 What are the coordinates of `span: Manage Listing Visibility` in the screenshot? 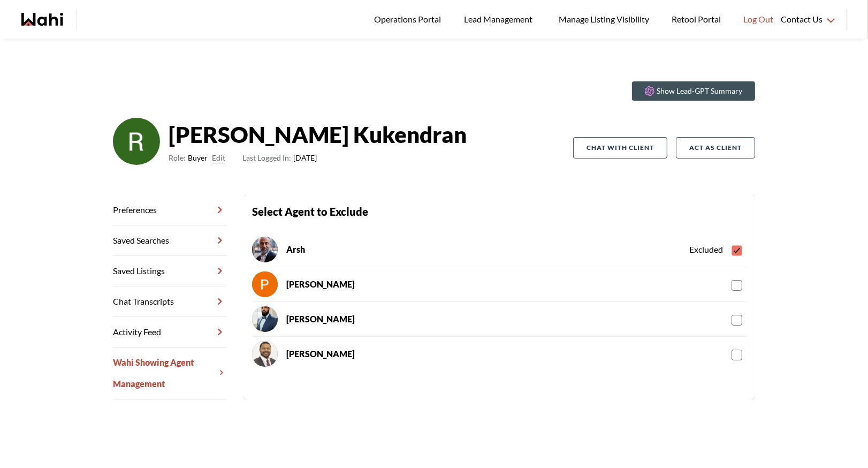 It's located at (603, 19).